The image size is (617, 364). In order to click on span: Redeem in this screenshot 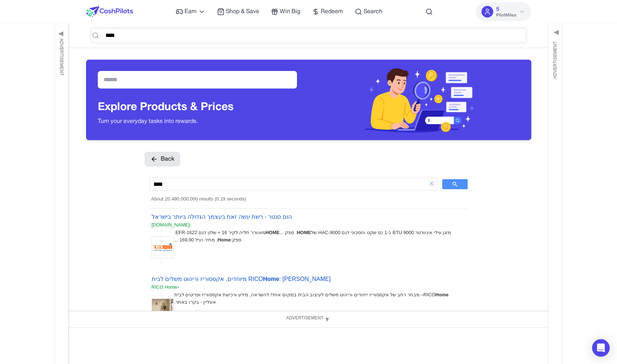, I will do `click(331, 12)`.